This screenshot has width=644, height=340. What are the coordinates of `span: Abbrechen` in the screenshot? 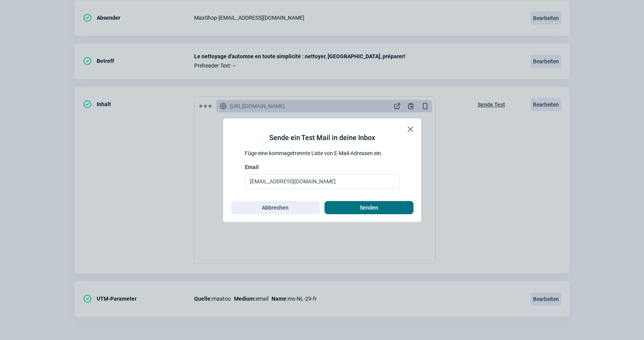 It's located at (275, 208).